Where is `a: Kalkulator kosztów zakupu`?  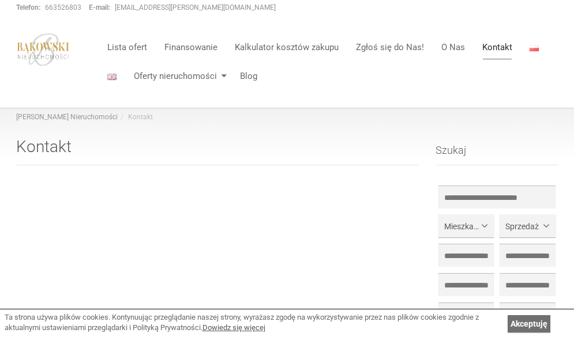 a: Kalkulator kosztów zakupu is located at coordinates (286, 47).